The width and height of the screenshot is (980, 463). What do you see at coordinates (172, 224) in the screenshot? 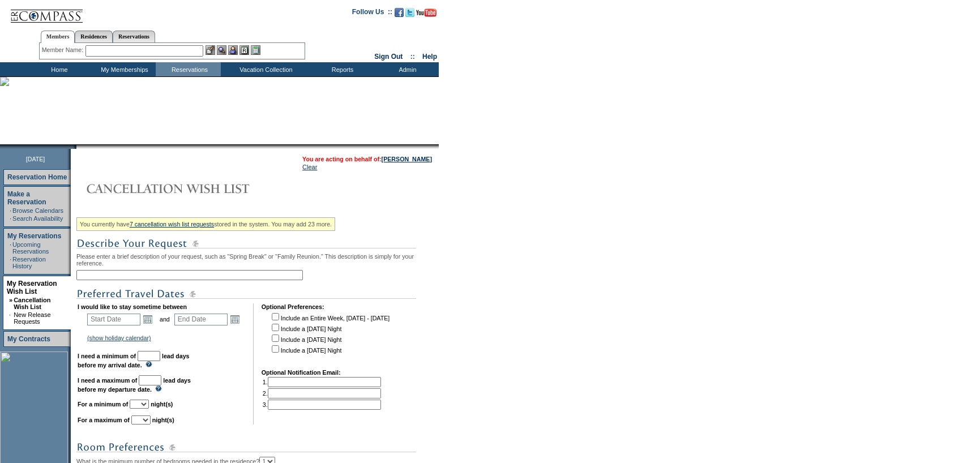
I see `a: 7 cancellation wish list requests` at bounding box center [172, 224].